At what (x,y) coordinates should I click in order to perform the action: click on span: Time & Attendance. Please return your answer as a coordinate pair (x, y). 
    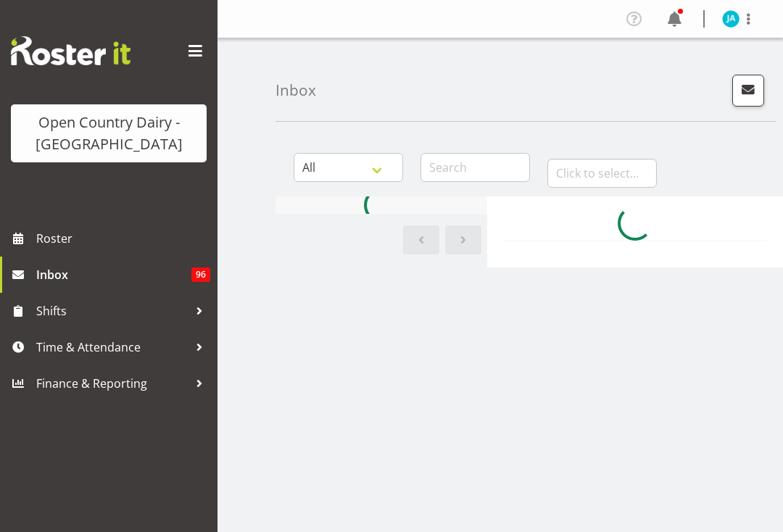
    Looking at the image, I should click on (112, 348).